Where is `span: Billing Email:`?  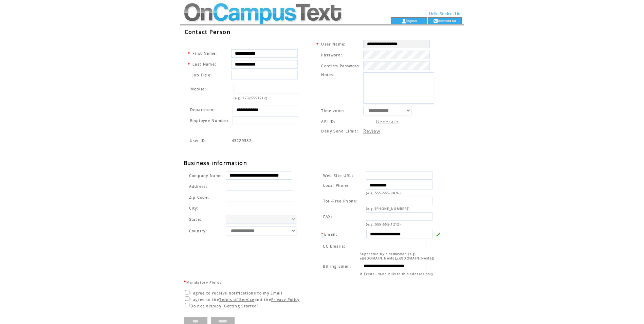 span: Billing Email: is located at coordinates (338, 266).